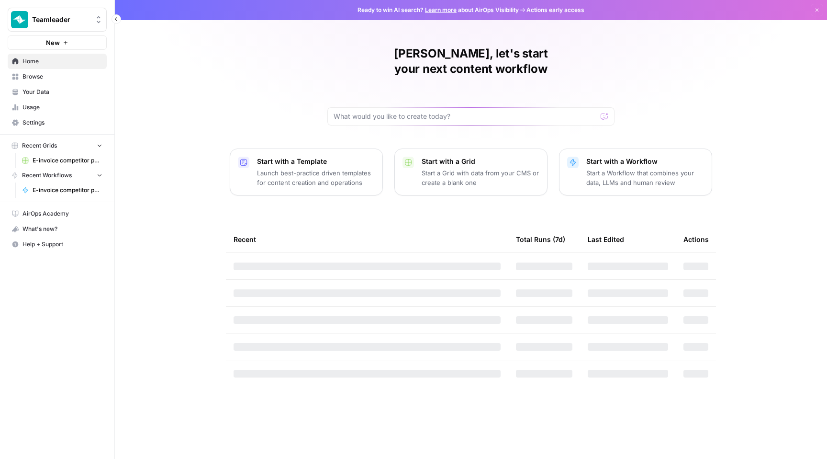 Image resolution: width=827 pixels, height=459 pixels. Describe the element at coordinates (57, 92) in the screenshot. I see `a: Your Data` at that location.